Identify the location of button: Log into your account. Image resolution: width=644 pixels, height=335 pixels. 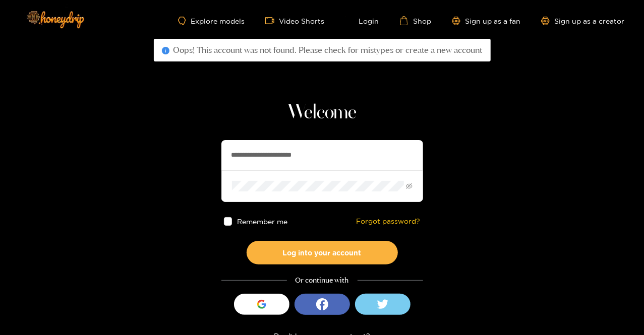
(323, 252).